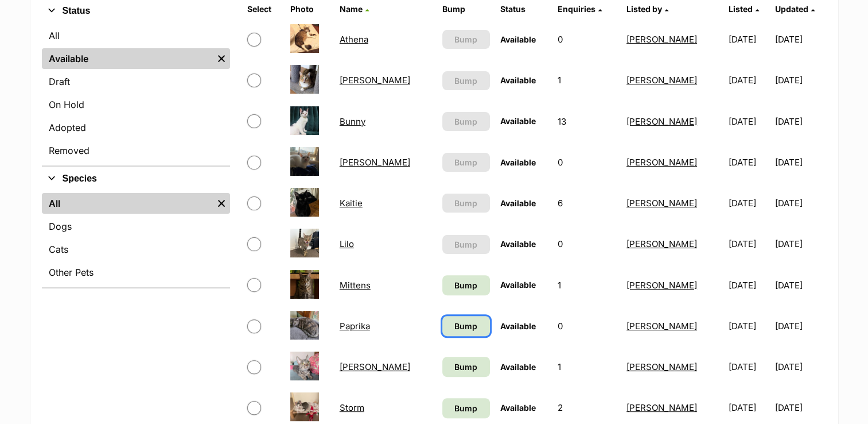  What do you see at coordinates (580, 9) in the screenshot?
I see `a: Enquiries` at bounding box center [580, 9].